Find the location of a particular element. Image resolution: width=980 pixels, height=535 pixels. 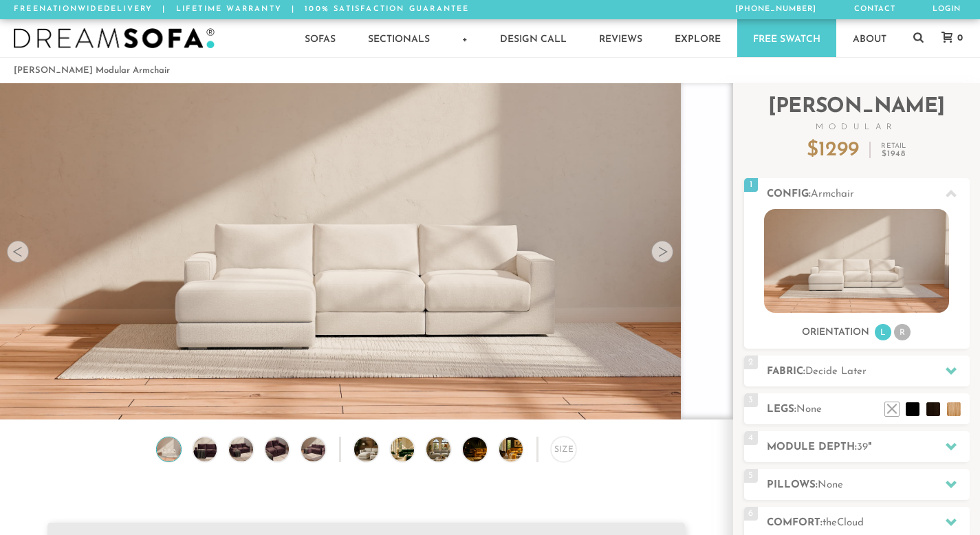

a: About is located at coordinates (869, 37).